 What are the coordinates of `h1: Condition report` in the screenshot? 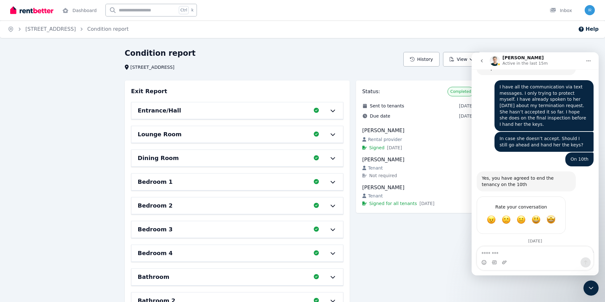 It's located at (160, 53).